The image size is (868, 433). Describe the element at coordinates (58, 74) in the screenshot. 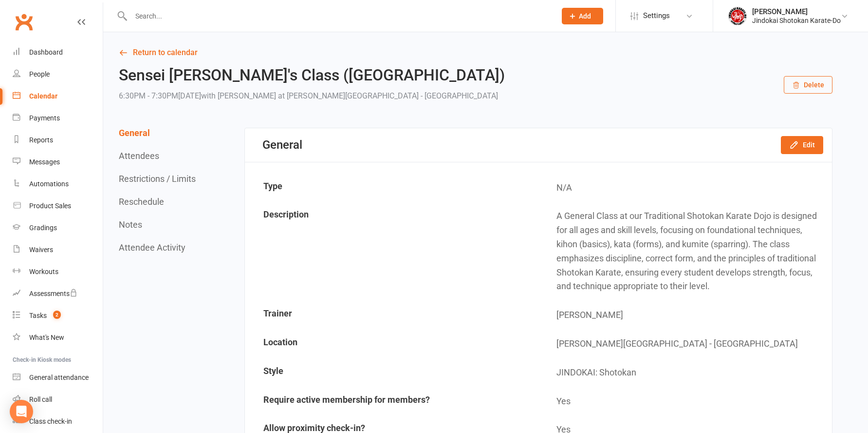

I see `a: People` at that location.